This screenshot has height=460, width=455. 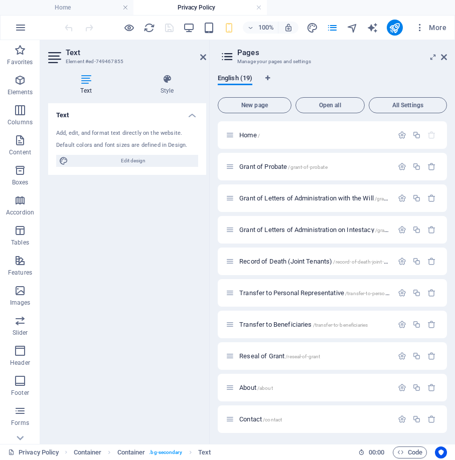 What do you see at coordinates (20, 62) in the screenshot?
I see `p: Favorites` at bounding box center [20, 62].